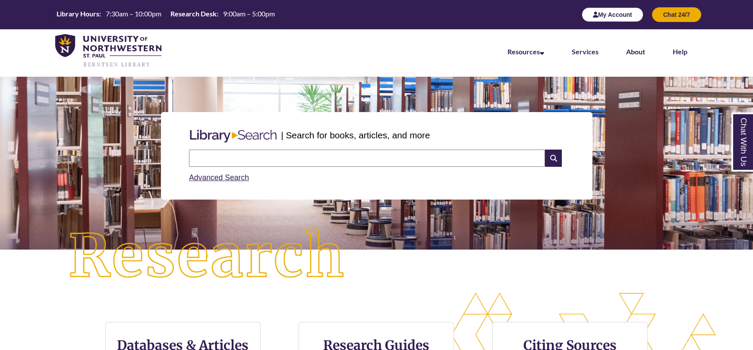  Describe the element at coordinates (612, 15) in the screenshot. I see `button: My Account` at that location.